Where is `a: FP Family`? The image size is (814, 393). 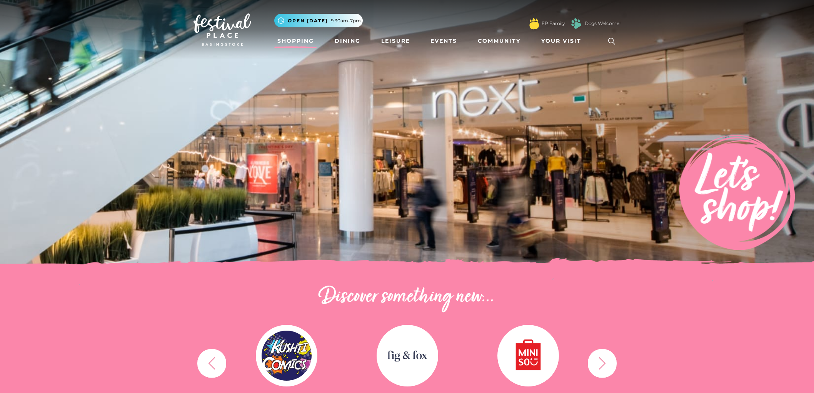
a: FP Family is located at coordinates (553, 23).